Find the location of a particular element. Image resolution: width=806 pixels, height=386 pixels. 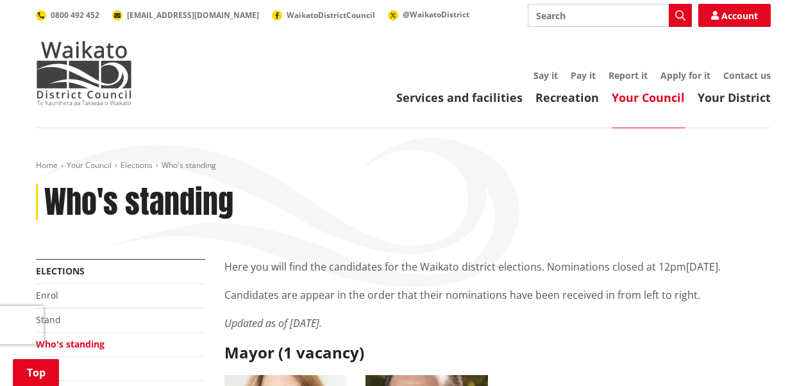

span: 0800 492 452 is located at coordinates (75, 15).